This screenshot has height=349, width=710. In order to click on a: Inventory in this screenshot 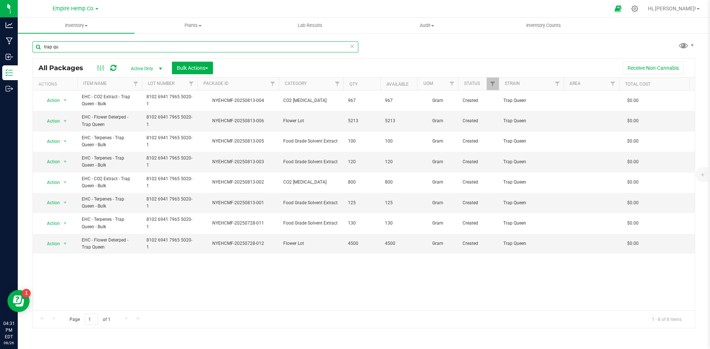, I will do `click(76, 26)`.